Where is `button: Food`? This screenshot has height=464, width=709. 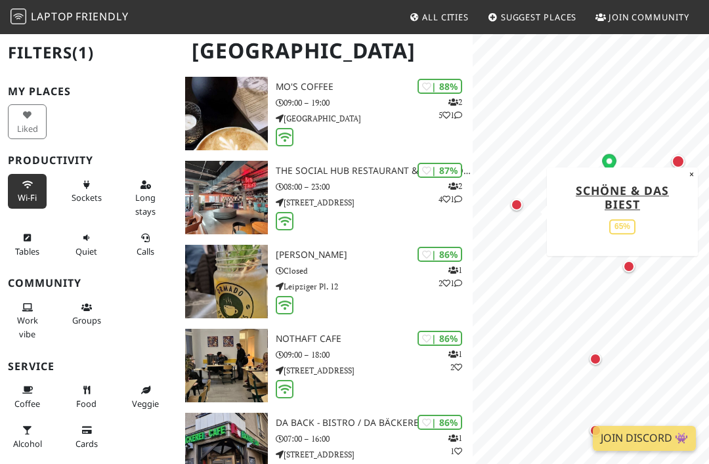
button: Food is located at coordinates (86, 397).